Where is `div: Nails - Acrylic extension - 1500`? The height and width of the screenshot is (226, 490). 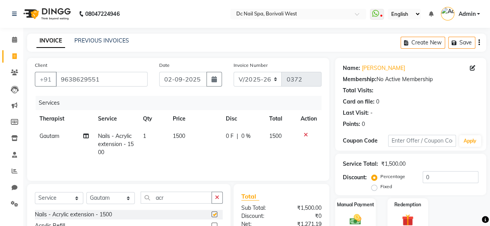
div: Nails - Acrylic extension - 1500 is located at coordinates (73, 215).